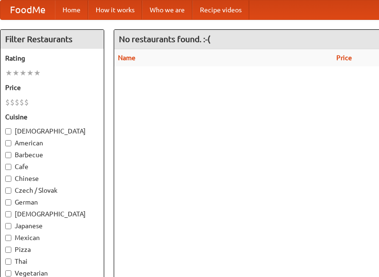 The width and height of the screenshot is (379, 277). Describe the element at coordinates (72, 10) in the screenshot. I see `a: Home` at that location.